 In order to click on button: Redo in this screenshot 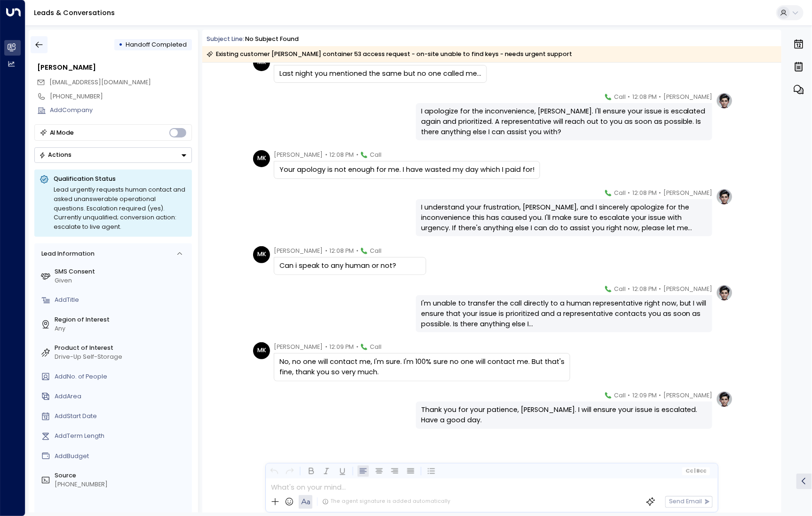, I will do `click(289, 471)`.